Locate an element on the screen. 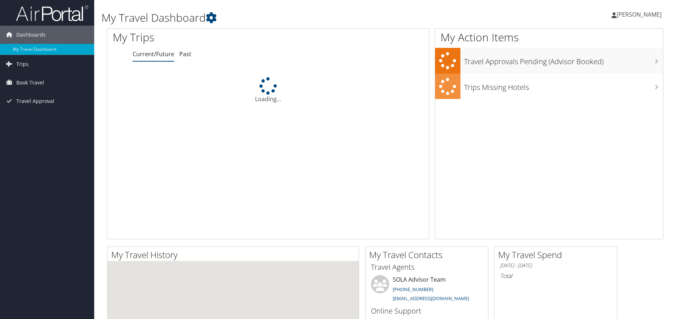 The height and width of the screenshot is (319, 676). span: Travel Approval is located at coordinates (35, 101).